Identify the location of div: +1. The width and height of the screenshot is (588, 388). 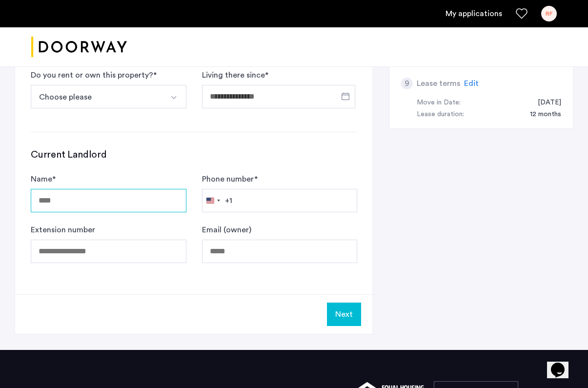
(228, 201).